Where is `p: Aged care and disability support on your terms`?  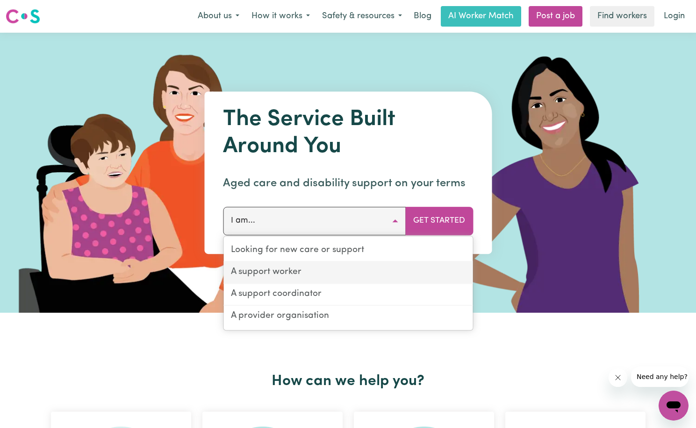 p: Aged care and disability support on your terms is located at coordinates (348, 184).